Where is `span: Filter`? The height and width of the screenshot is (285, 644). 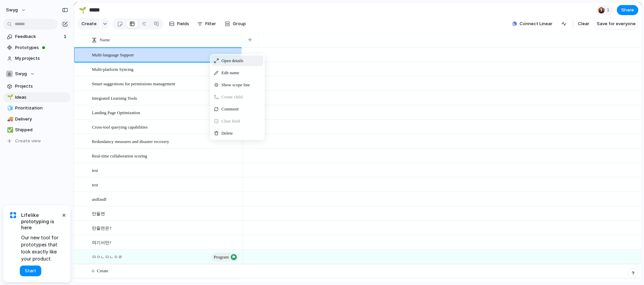
span: Filter is located at coordinates (211, 24).